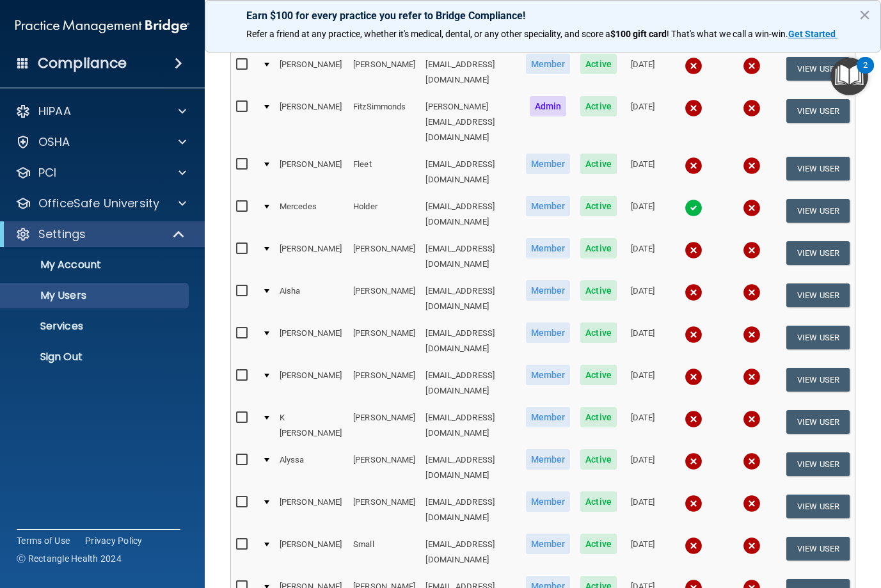  What do you see at coordinates (95, 326) in the screenshot?
I see `p: Services` at bounding box center [95, 326].